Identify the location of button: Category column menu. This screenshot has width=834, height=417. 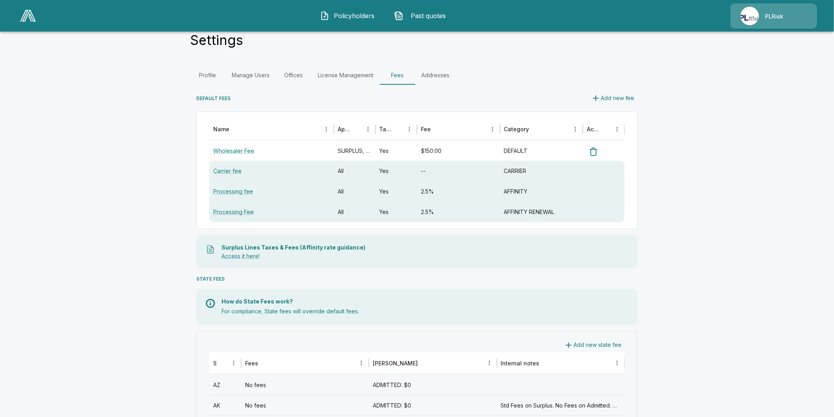
(576, 129).